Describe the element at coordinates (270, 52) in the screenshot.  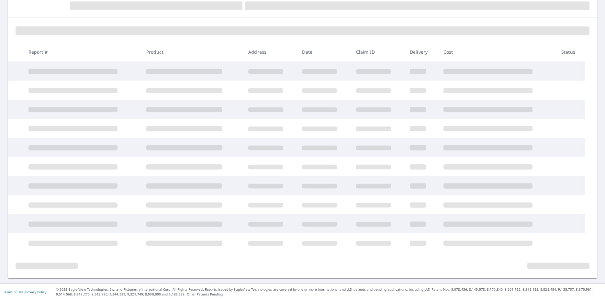
I see `th: Address` at that location.